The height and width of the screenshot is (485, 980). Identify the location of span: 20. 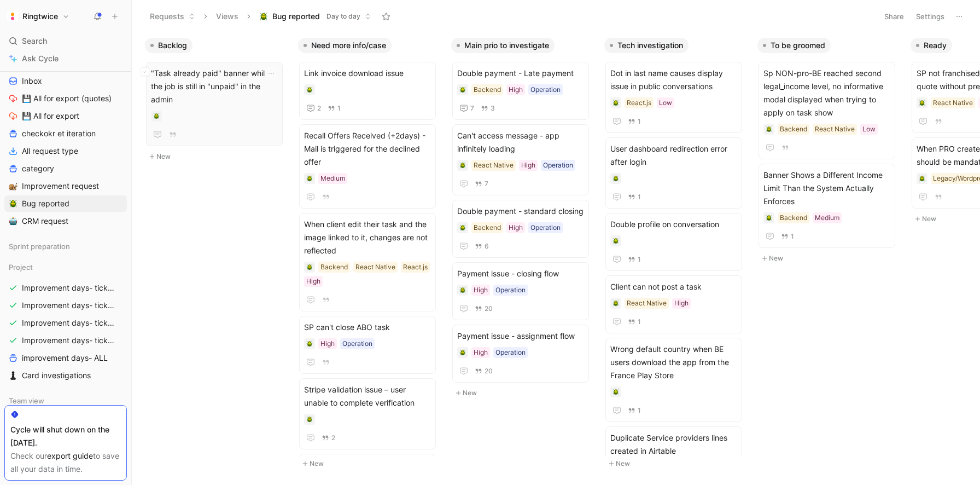
(488, 309).